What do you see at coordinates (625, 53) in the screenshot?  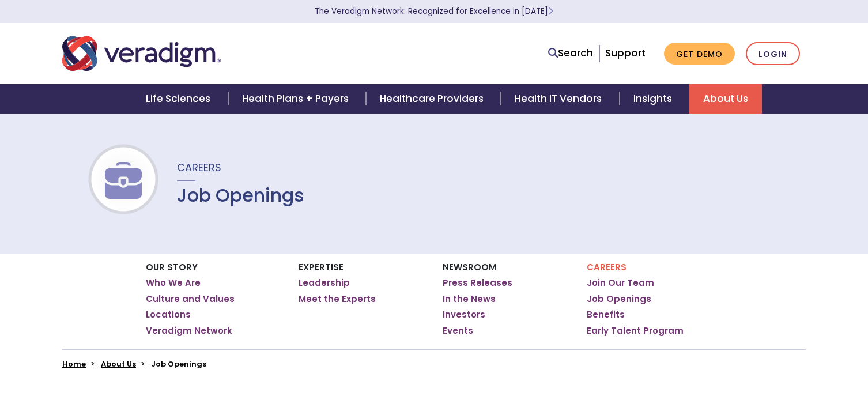 I see `a: Support` at bounding box center [625, 53].